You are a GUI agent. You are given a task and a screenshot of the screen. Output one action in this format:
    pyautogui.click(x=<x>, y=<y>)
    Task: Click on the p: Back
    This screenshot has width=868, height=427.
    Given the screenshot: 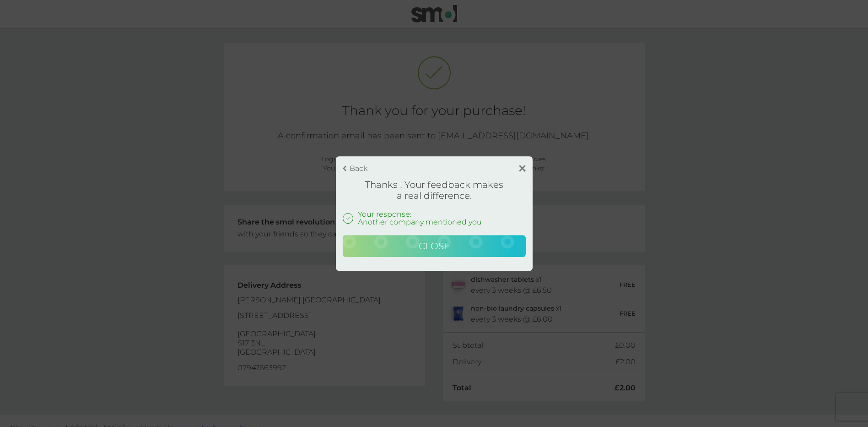 What is the action you would take?
    pyautogui.click(x=359, y=168)
    